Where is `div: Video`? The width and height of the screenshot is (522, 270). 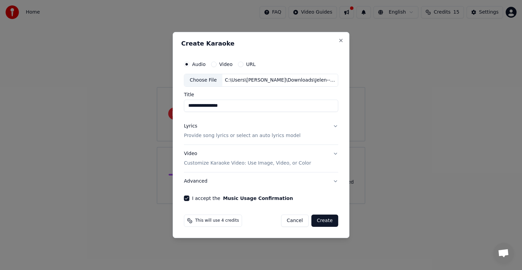
div: Video is located at coordinates (247, 158).